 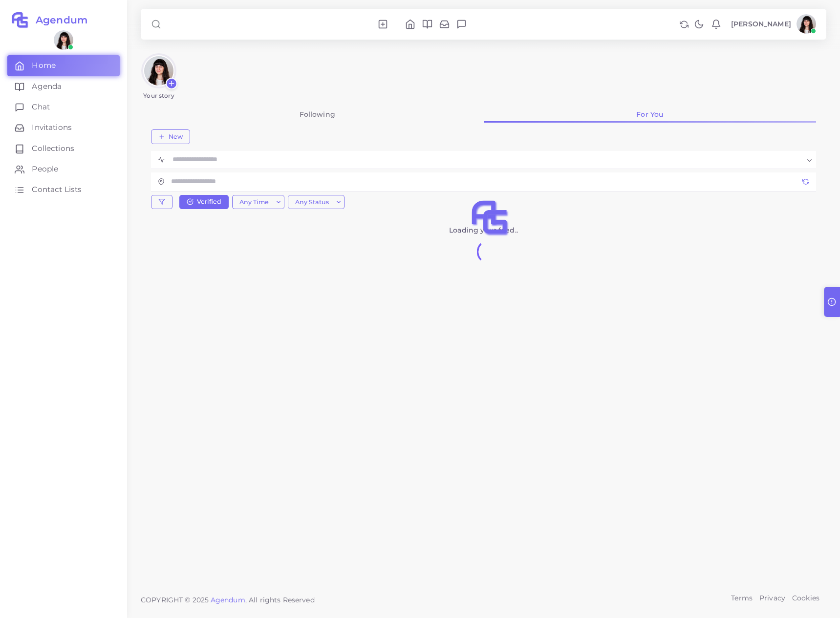 What do you see at coordinates (64, 169) in the screenshot?
I see `a: People` at bounding box center [64, 169].